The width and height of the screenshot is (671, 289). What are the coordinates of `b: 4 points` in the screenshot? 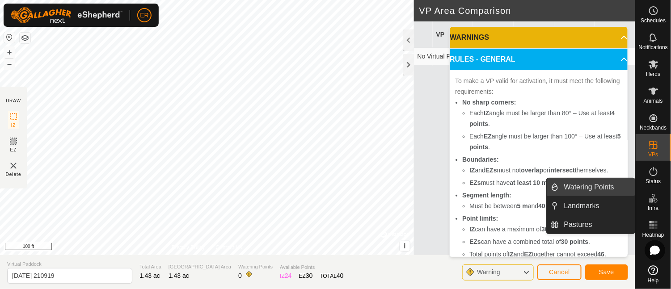 It's located at (543, 119).